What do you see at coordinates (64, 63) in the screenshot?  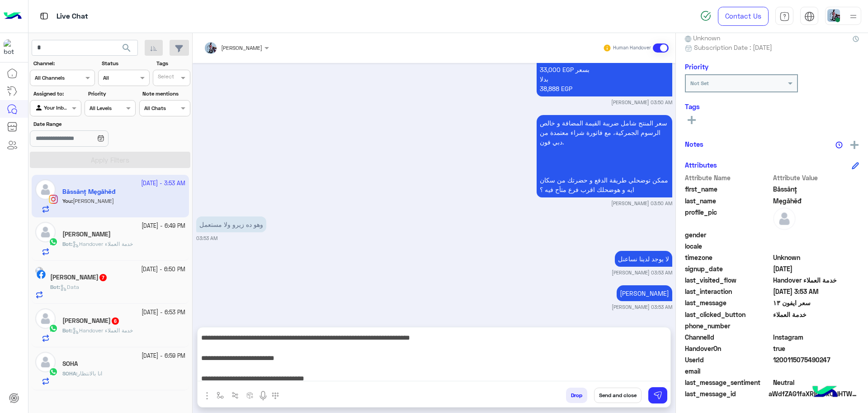 I see `label: Channel:` at bounding box center [64, 63].